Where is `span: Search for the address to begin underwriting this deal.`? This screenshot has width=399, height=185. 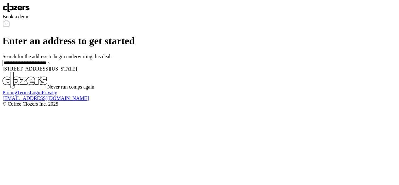 span: Search for the address to begin underwriting this deal. is located at coordinates (57, 56).